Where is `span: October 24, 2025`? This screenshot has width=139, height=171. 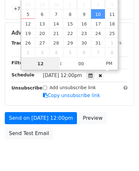 span: October 24, 2025 is located at coordinates (98, 33).